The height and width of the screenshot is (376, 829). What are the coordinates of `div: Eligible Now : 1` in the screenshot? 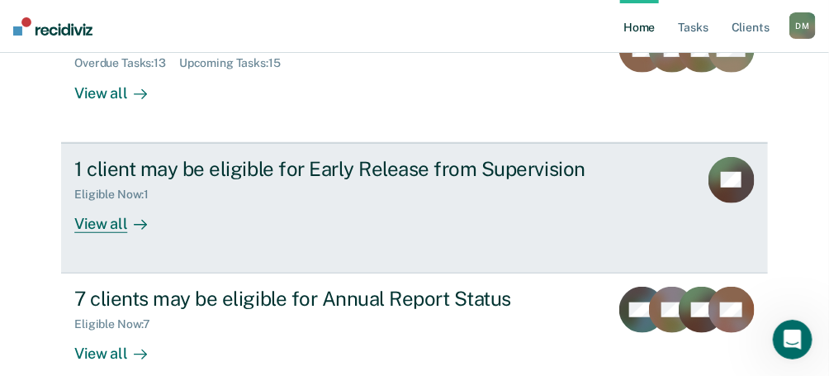 It's located at (118, 194).